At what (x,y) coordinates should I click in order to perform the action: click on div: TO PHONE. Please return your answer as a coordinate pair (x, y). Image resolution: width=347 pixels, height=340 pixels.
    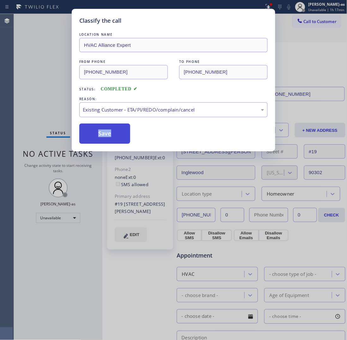
    Looking at the image, I should click on (224, 62).